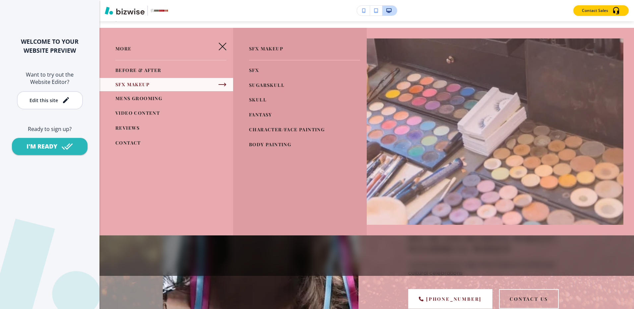 This screenshot has height=309, width=634. What do you see at coordinates (261, 114) in the screenshot?
I see `span: FANTASY` at bounding box center [261, 114].